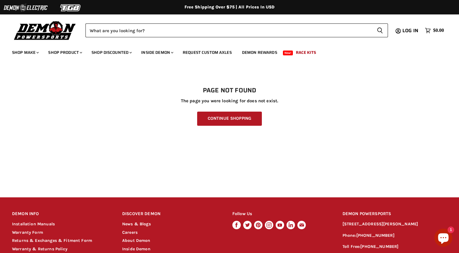  What do you see at coordinates (439, 30) in the screenshot?
I see `span: $0.00` at bounding box center [439, 30].